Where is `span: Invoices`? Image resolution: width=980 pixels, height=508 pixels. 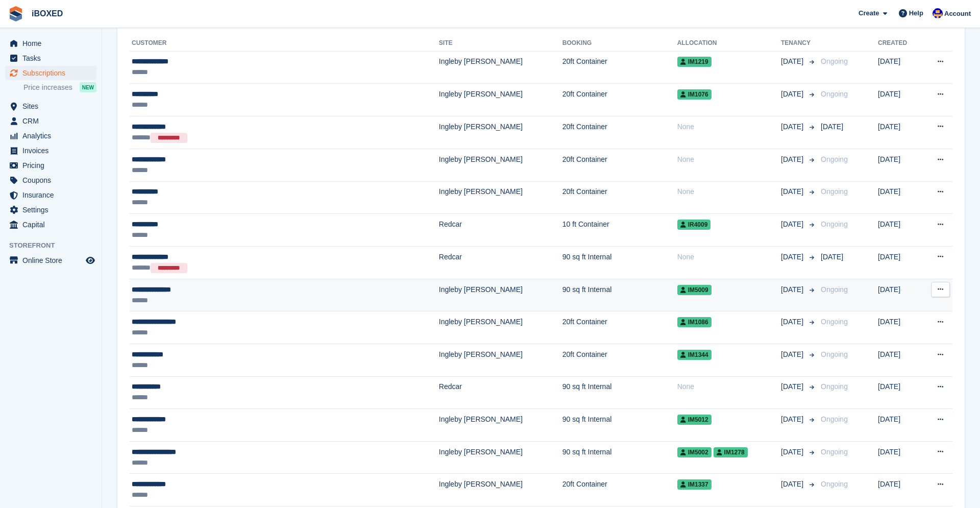
span: Invoices is located at coordinates (53, 150).